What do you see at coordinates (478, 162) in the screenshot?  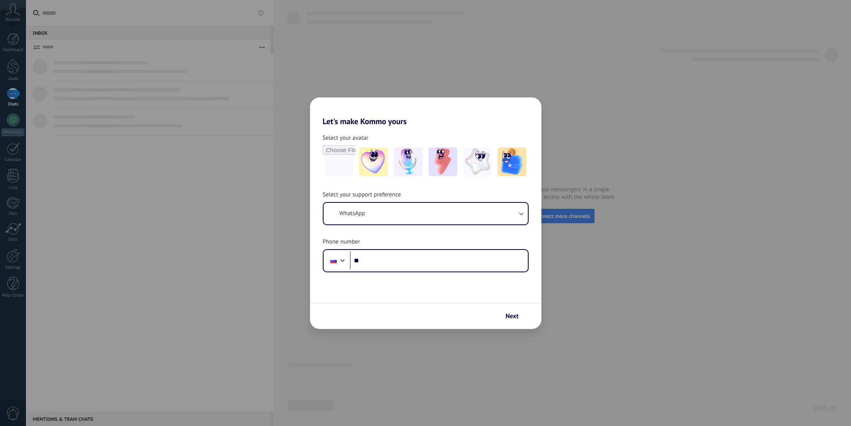 I see `img: -4.jpeg` at bounding box center [478, 162].